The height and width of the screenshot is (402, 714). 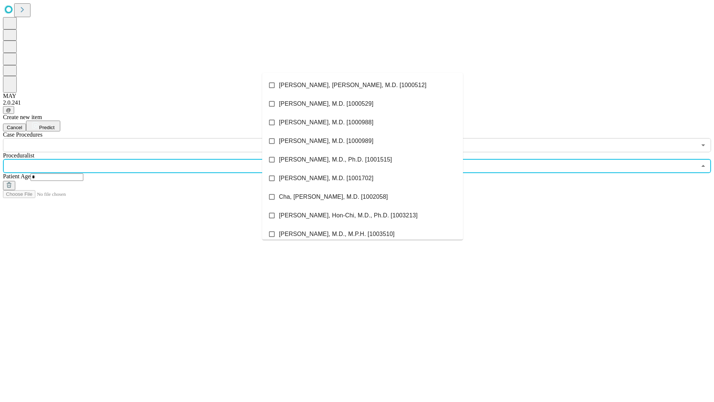 What do you see at coordinates (704, 145) in the screenshot?
I see `button: Open` at bounding box center [704, 145].